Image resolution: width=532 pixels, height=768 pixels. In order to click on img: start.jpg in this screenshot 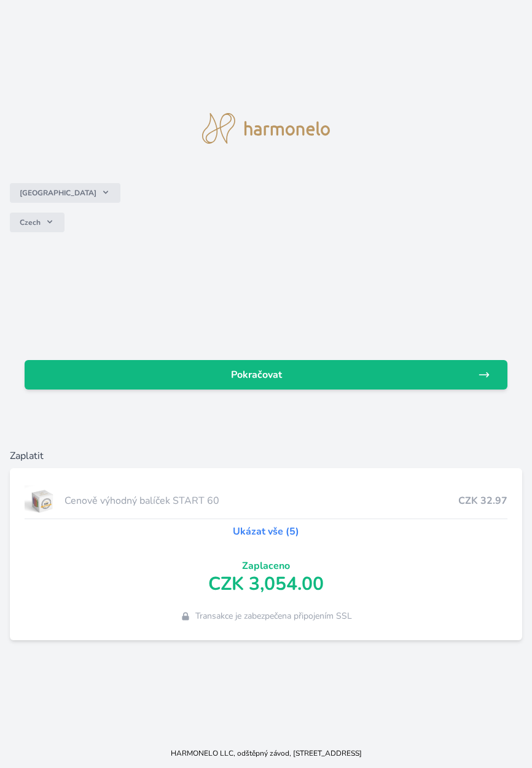, I will do `click(41, 501)`.